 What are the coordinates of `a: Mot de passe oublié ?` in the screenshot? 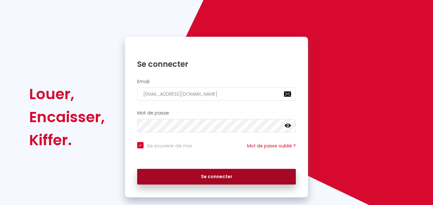 It's located at (271, 146).